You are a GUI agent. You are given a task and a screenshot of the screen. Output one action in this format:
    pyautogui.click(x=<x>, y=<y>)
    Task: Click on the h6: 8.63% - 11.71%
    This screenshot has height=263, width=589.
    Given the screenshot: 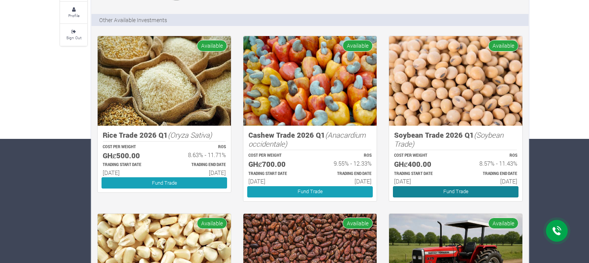 What is the action you would take?
    pyautogui.click(x=198, y=155)
    